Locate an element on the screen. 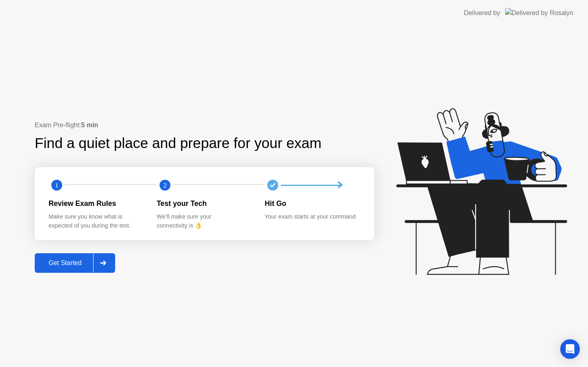  div: Get Started is located at coordinates (65, 263).